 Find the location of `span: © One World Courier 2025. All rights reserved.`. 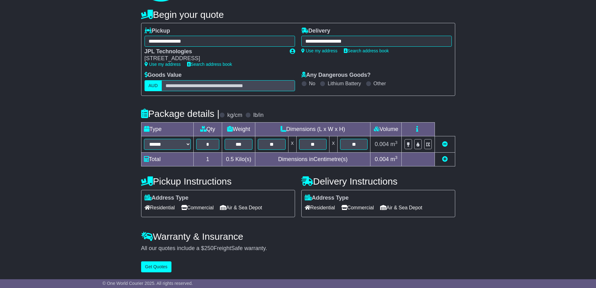

span: © One World Courier 2025. All rights reserved. is located at coordinates (148, 283).